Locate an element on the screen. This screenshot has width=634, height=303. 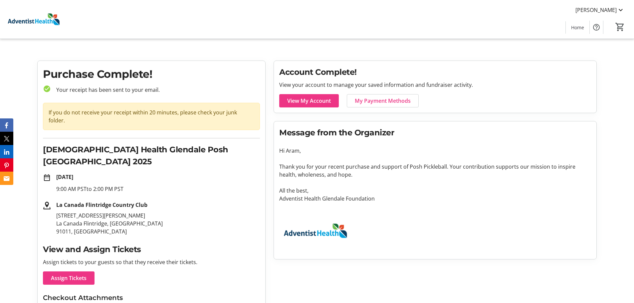
p: Your receipt has been sent to your email. is located at coordinates (155, 90).